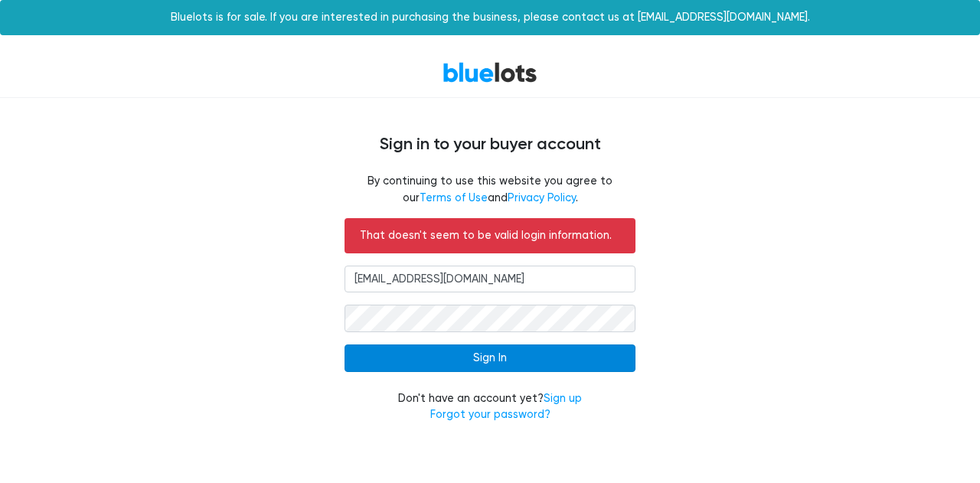  Describe the element at coordinates (490, 414) in the screenshot. I see `a: Forgot your password?` at that location.